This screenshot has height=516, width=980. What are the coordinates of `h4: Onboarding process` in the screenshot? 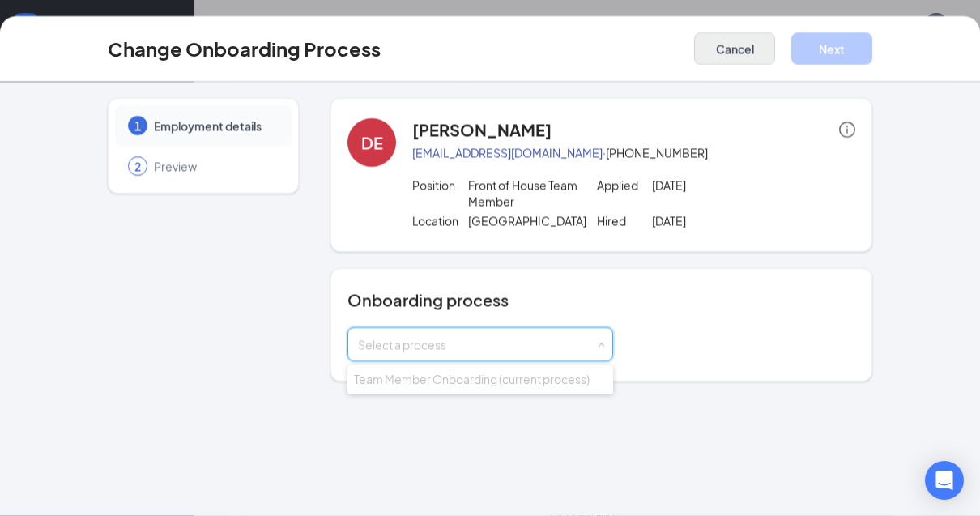 It's located at (601, 300).